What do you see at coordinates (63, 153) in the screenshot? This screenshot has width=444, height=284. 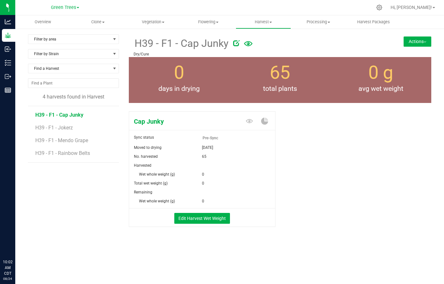 I see `span: H39 - F1 - Rainbow Belts` at bounding box center [63, 153].